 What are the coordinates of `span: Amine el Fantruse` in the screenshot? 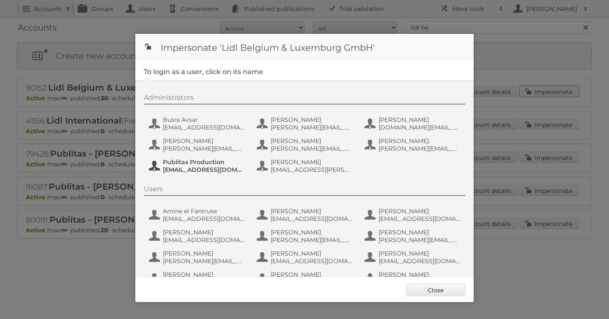 It's located at (204, 211).